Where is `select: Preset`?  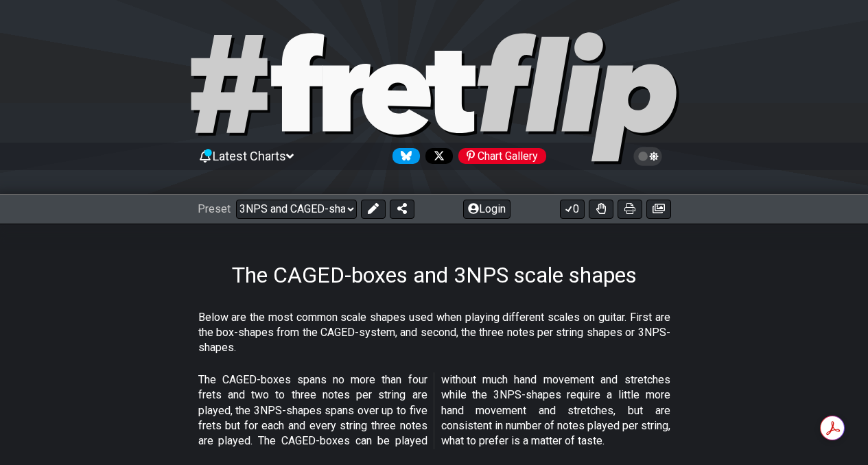
select: Preset is located at coordinates (297, 209).